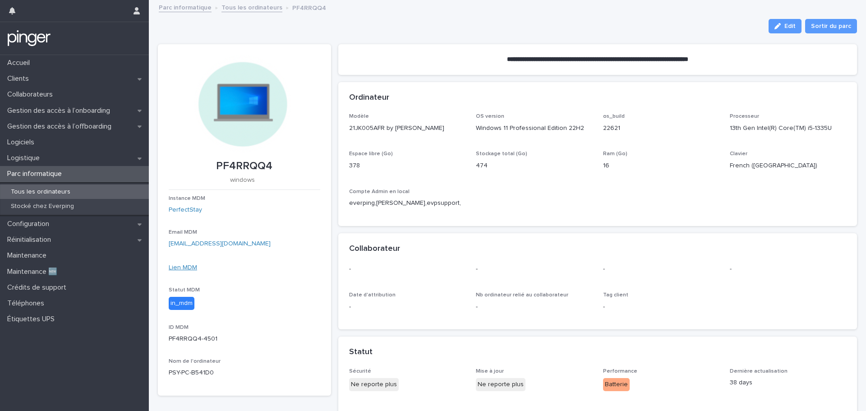 Image resolution: width=866 pixels, height=411 pixels. Describe the element at coordinates (20, 78) in the screenshot. I see `p: Clients` at that location.